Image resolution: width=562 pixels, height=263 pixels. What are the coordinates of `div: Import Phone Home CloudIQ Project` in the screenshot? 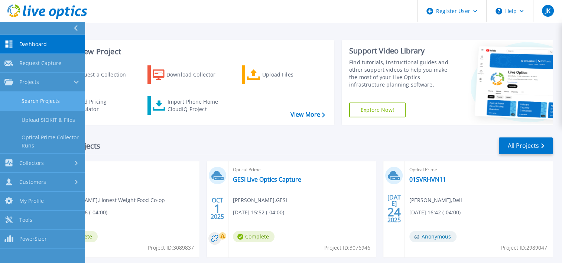 It's located at (196, 106).